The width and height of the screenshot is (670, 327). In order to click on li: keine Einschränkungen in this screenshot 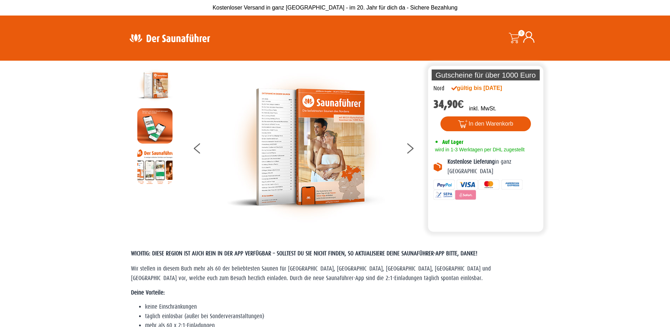, I will do `click(342, 307)`.